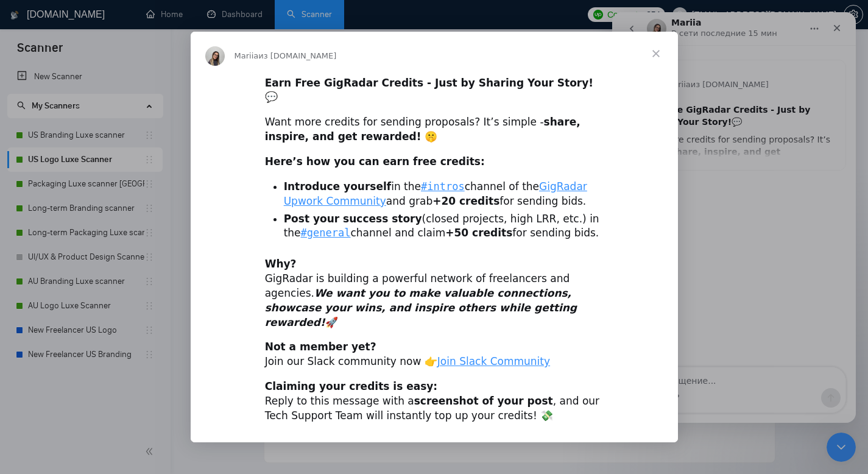 The width and height of the screenshot is (868, 474). I want to click on b: Here’s how you can earn free credits:, so click(375, 161).